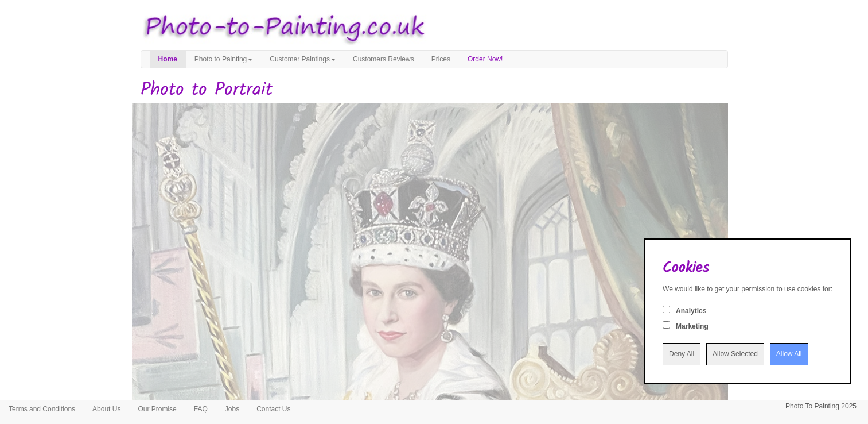 The image size is (868, 424). Describe the element at coordinates (383, 59) in the screenshot. I see `a: Customers Reviews` at that location.